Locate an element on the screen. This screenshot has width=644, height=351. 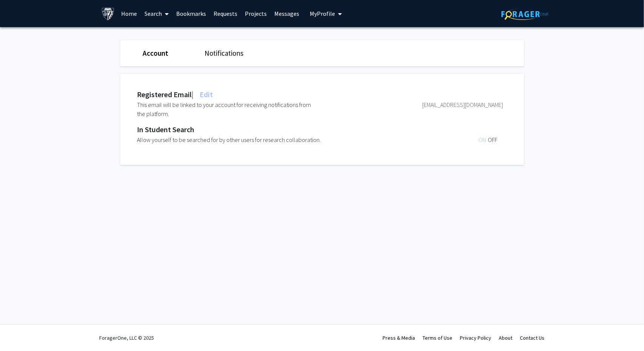
a: Projects is located at coordinates (256, 13).